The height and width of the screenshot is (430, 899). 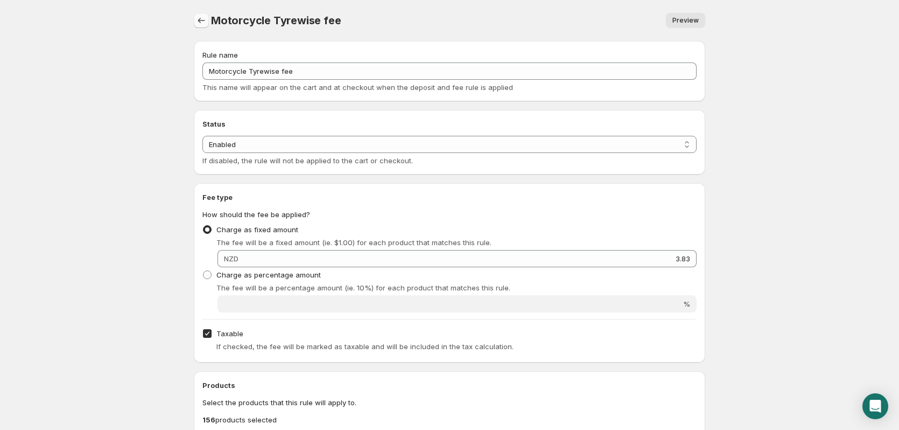 What do you see at coordinates (209, 419) in the screenshot?
I see `b: 156` at bounding box center [209, 419].